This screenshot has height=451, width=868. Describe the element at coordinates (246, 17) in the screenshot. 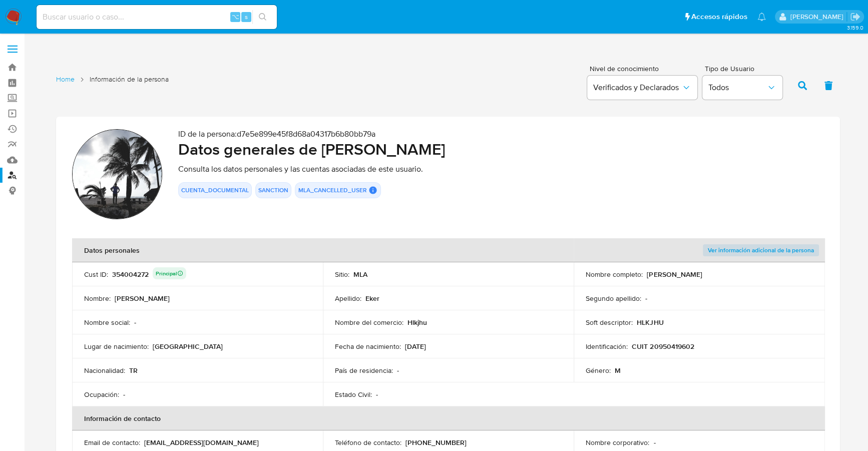

I see `span: s` at that location.